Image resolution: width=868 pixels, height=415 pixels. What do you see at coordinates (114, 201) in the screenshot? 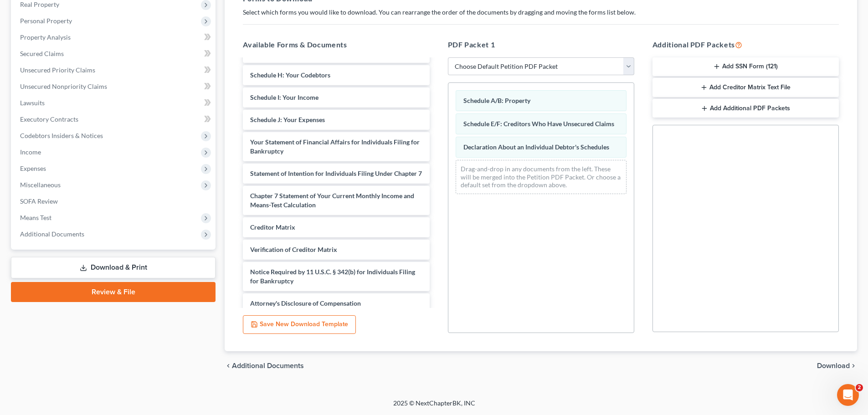
I see `a: SOFA Review` at bounding box center [114, 201].